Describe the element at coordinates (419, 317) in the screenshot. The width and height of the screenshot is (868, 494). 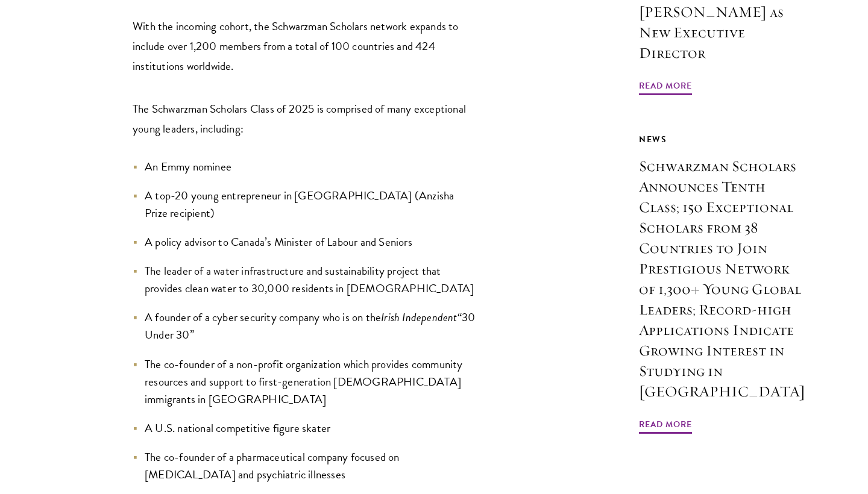
I see `em: Irish Independent` at that location.